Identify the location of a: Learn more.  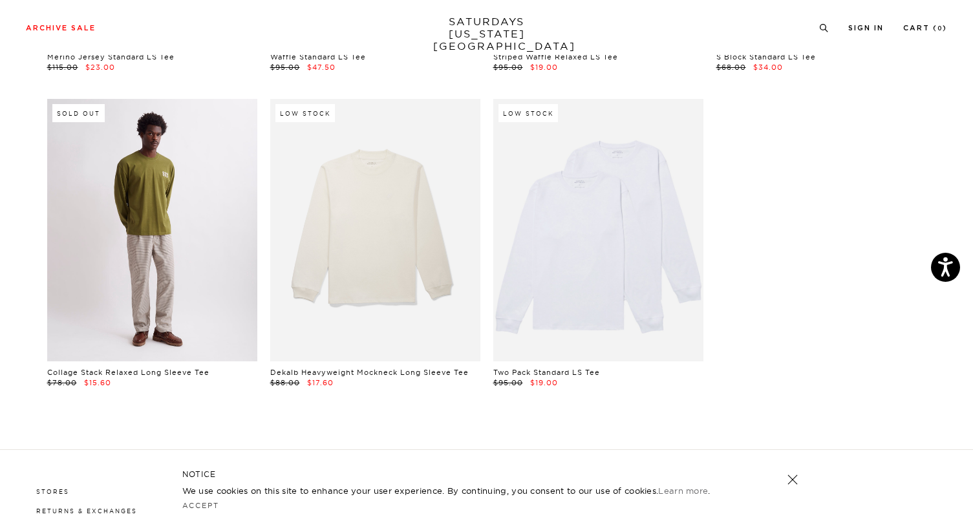
(683, 491).